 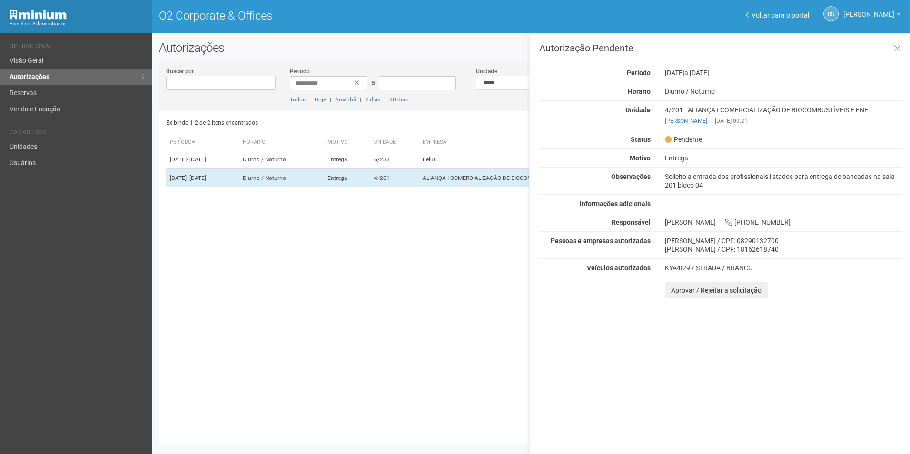 I want to click on label: Período, so click(x=300, y=71).